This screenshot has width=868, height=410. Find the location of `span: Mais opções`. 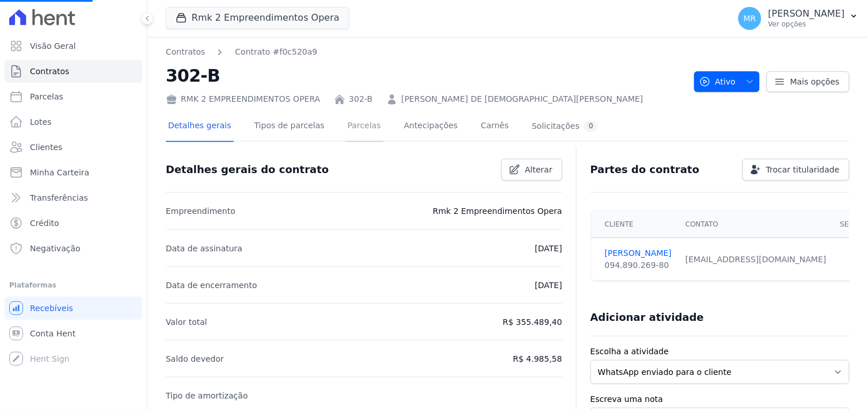

span: Mais opções is located at coordinates (815, 82).